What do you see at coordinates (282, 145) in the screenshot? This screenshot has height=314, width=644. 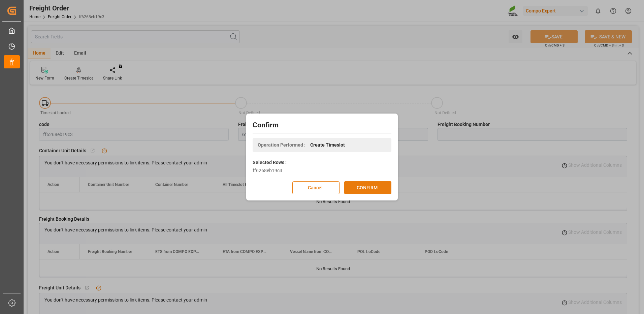 I see `span: Operation Performed :` at bounding box center [282, 145].